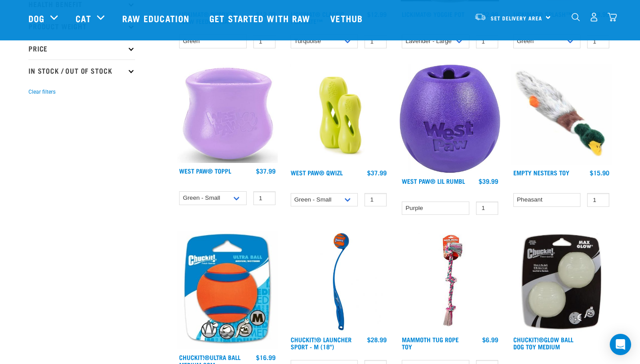  What do you see at coordinates (321, 342) in the screenshot?
I see `a: Chuckit!® Launcher Sport - M (18")` at bounding box center [321, 342].